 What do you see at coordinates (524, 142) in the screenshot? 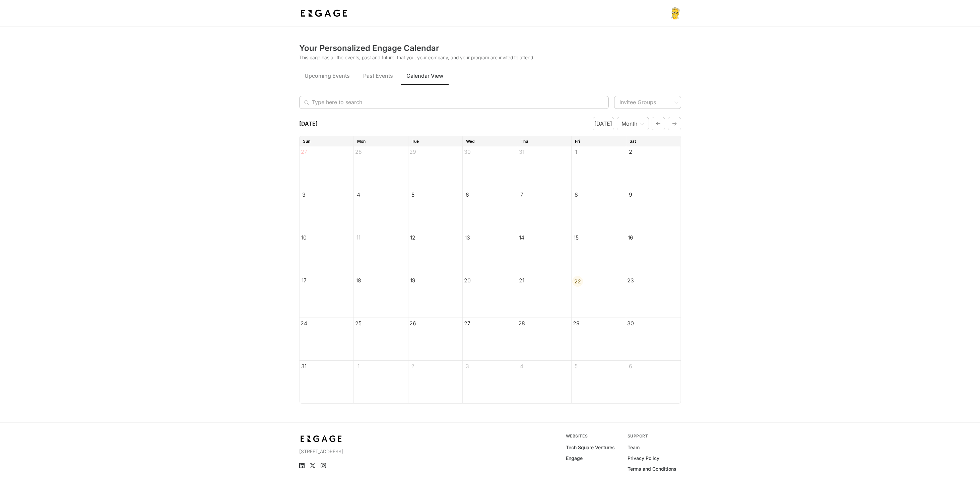
I see `div: Thu` at bounding box center [524, 142].